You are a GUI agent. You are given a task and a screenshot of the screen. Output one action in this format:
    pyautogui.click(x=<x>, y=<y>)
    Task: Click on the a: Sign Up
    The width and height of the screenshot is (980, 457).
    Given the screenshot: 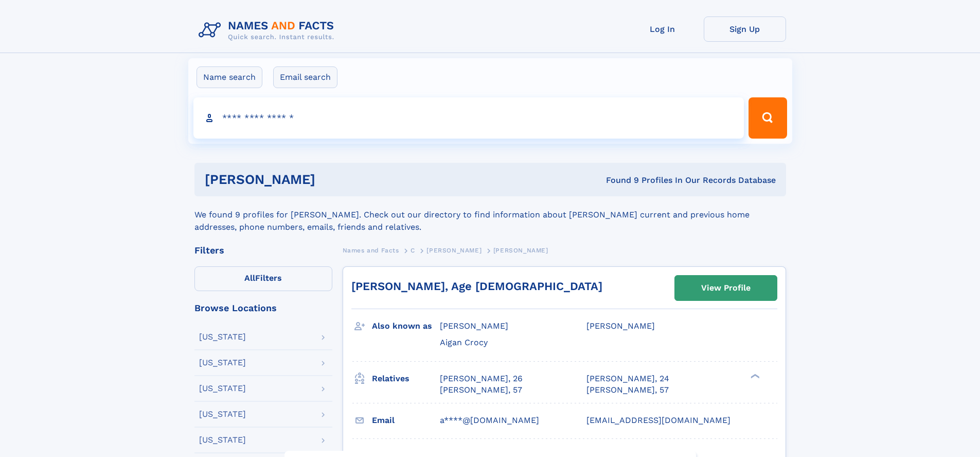 What is the action you would take?
    pyautogui.click(x=745, y=29)
    